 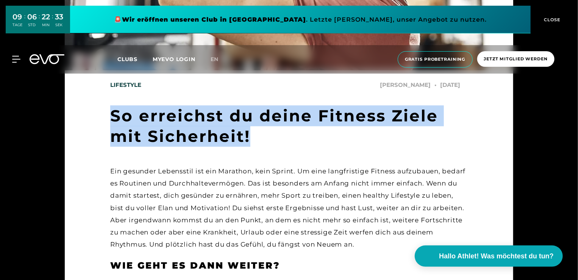 What do you see at coordinates (215, 59) in the screenshot?
I see `span: en` at bounding box center [215, 59].